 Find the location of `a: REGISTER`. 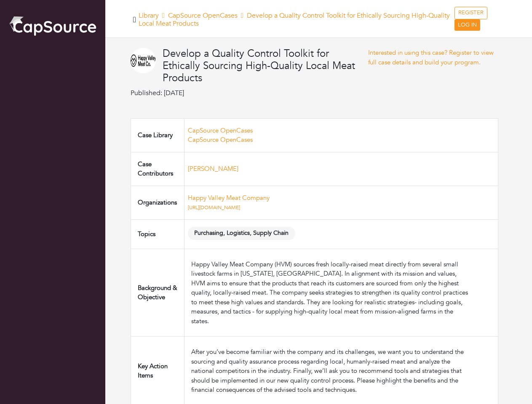

a: REGISTER is located at coordinates (471, 13).